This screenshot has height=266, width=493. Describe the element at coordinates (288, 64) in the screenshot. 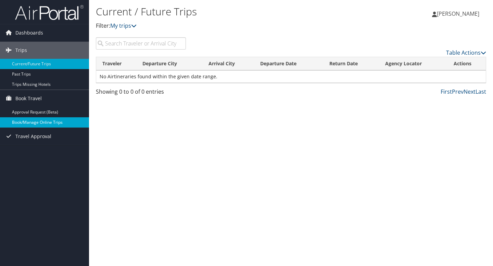

I see `th: Departure Date: activate to sort column descending` at that location.